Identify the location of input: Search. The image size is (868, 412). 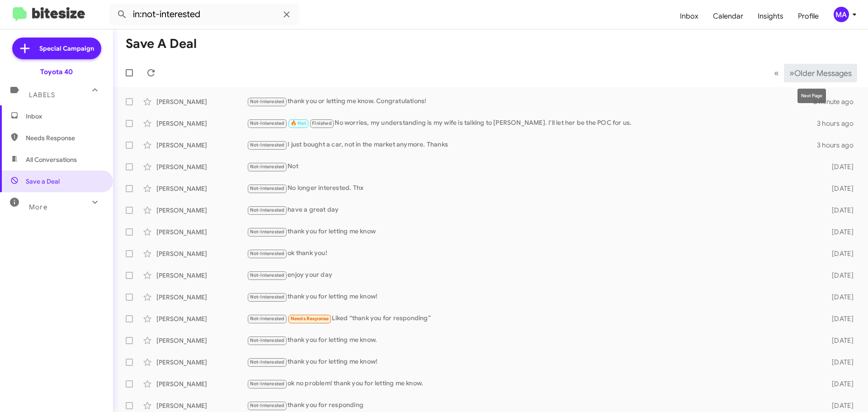
(204, 14).